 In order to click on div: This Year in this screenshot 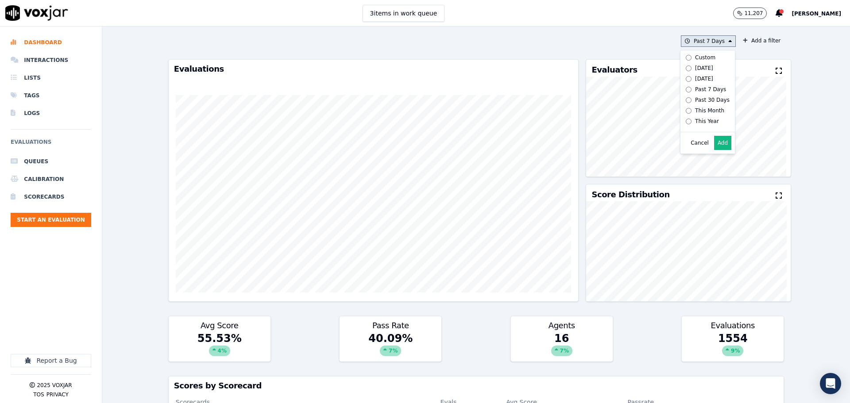, I will do `click(707, 121)`.